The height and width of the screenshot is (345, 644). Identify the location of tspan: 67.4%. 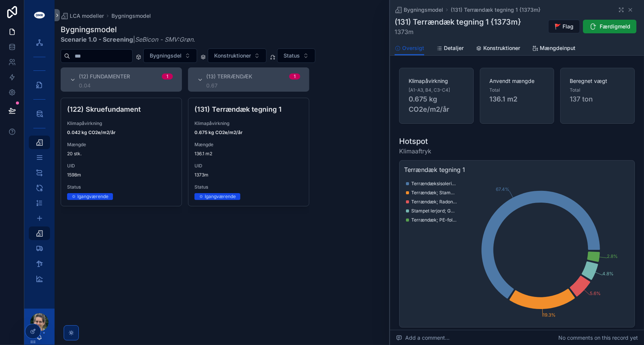
(502, 189).